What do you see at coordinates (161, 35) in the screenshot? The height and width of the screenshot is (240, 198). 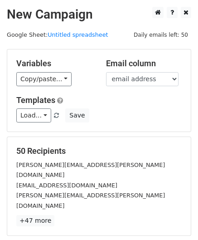 I see `span: Daily emails left: 50` at bounding box center [161, 35].